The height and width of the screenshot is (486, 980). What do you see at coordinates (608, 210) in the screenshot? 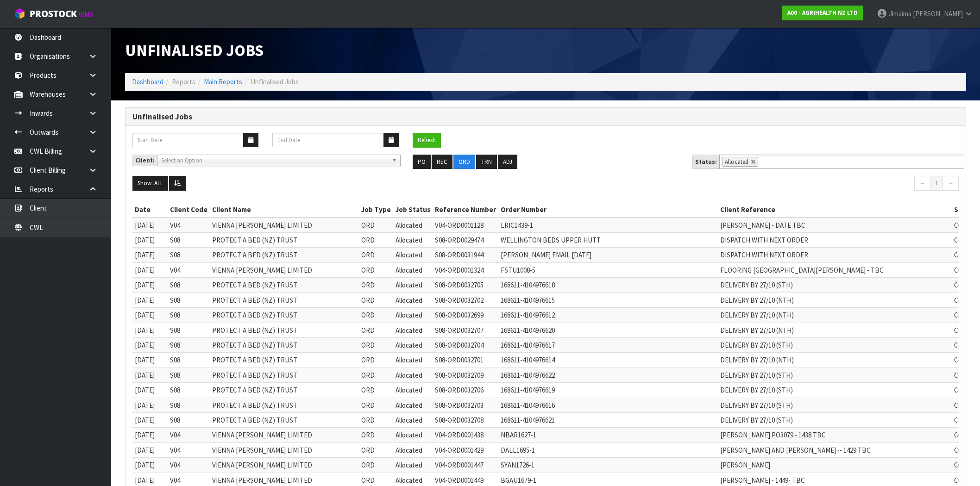
I see `th: Order Number` at bounding box center [608, 210].